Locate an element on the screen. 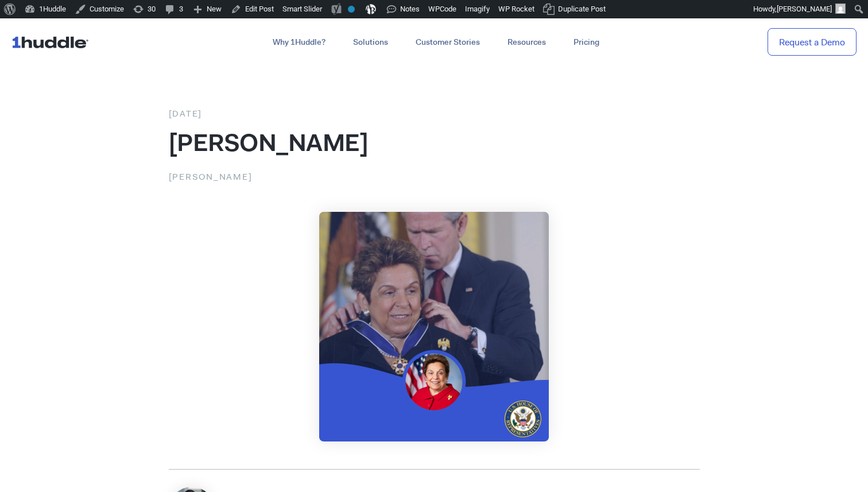 The image size is (868, 492). a: Customer Stories is located at coordinates (448, 42).